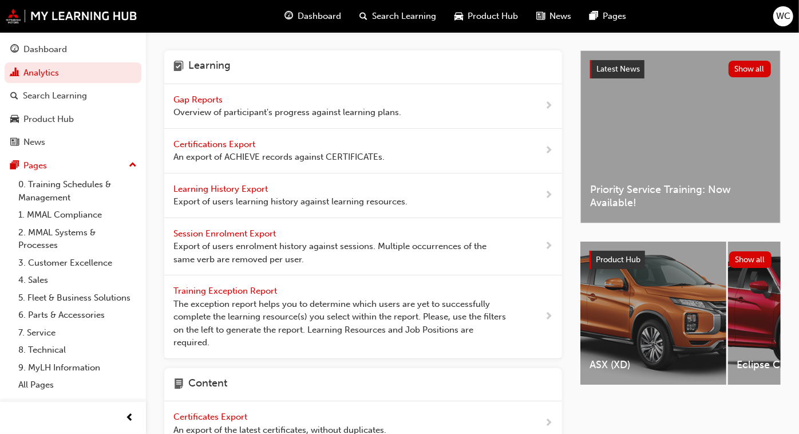  What do you see at coordinates (681, 196) in the screenshot?
I see `span: Priority Service Training: Now Available!` at bounding box center [681, 196].